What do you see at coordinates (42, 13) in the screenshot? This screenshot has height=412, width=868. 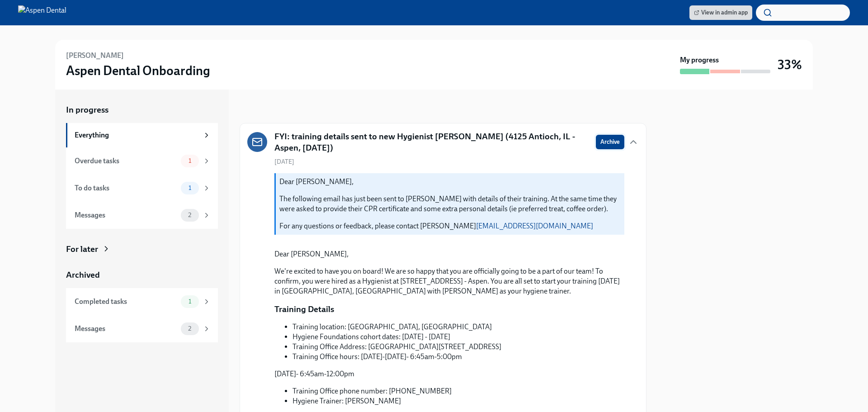 I see `img: Aspen Dental` at bounding box center [42, 13].